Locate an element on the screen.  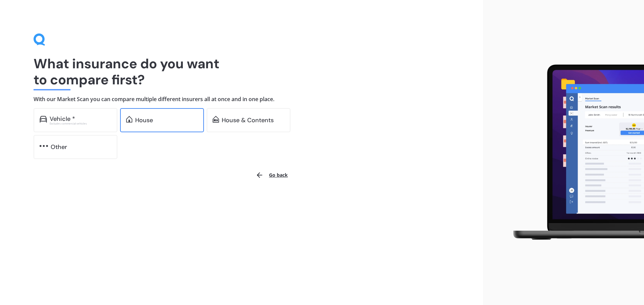
div: Other is located at coordinates (59, 147).